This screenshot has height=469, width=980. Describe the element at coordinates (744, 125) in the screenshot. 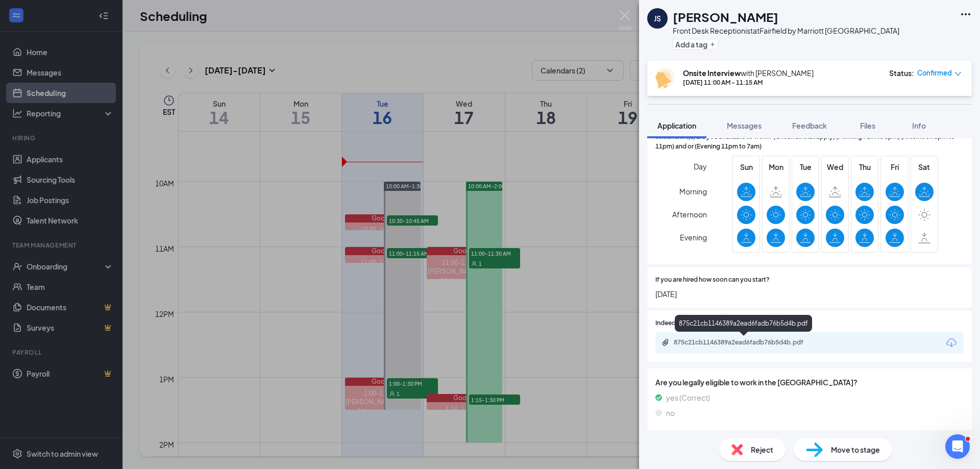

I see `span: Messages` at that location.